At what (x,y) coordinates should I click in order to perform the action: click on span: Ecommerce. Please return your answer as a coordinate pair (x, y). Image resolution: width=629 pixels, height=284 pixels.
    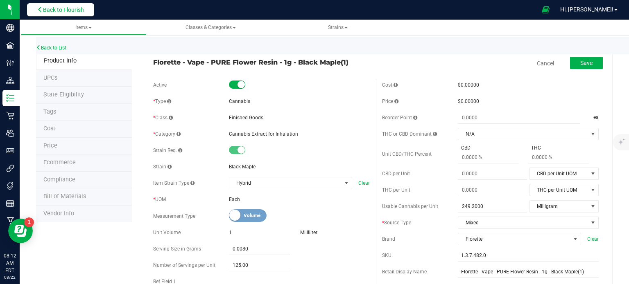
    Looking at the image, I should click on (59, 162).